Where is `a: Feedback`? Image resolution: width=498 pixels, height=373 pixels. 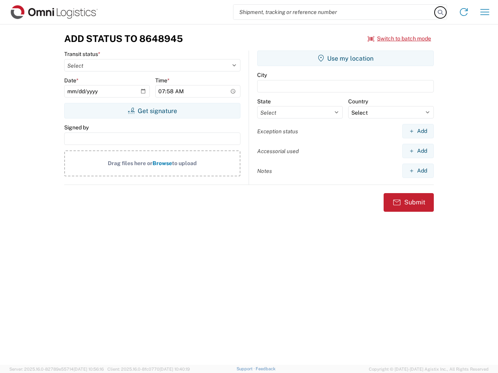 a: Feedback is located at coordinates (265, 369).